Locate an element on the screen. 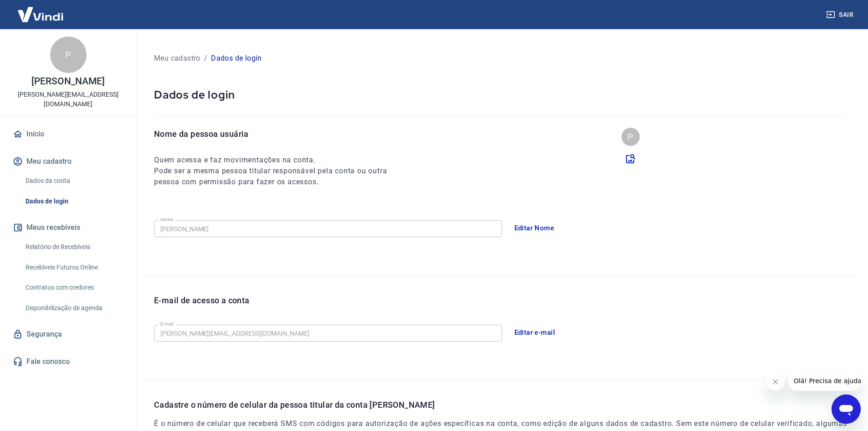 This screenshot has width=868, height=431. a: Dados da conta is located at coordinates (73, 180).